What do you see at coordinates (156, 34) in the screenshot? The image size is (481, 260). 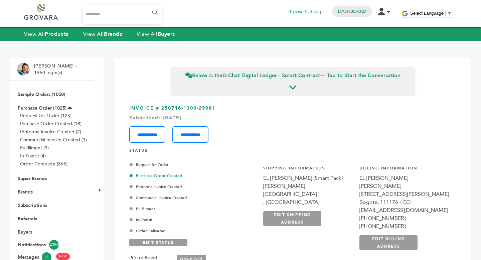 I see `a: View AllBuyers` at bounding box center [156, 34].